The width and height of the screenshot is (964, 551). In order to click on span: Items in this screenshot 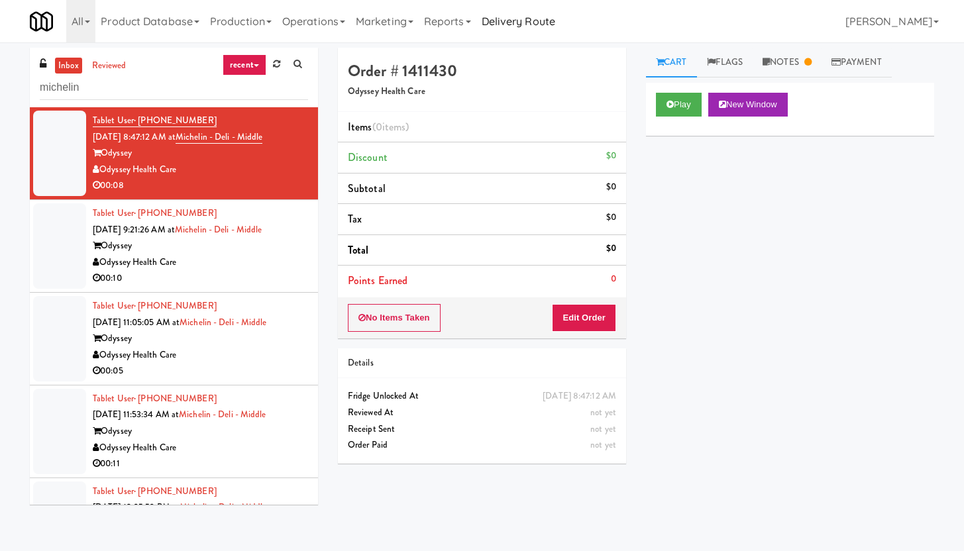, I will do `click(378, 127)`.